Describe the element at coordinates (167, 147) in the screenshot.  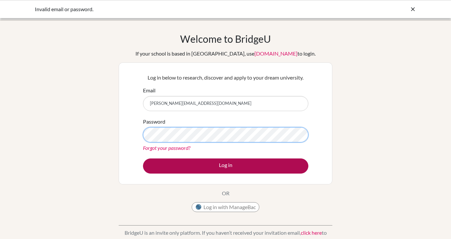
I see `a: Forgot your password?` at that location.